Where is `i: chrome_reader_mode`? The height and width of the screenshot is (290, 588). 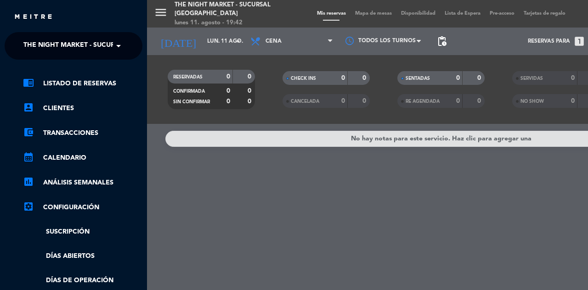 i: chrome_reader_mode is located at coordinates (28, 83).